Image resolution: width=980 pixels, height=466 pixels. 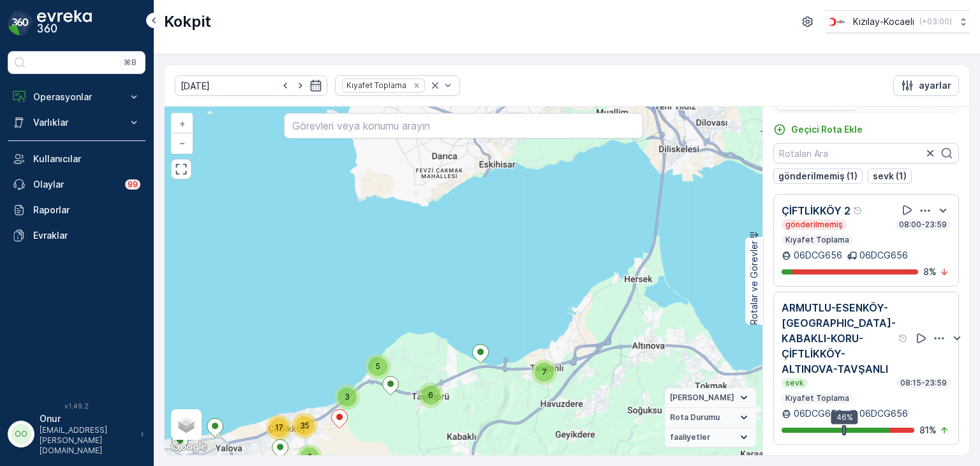 What do you see at coordinates (77, 122) in the screenshot?
I see `button: Varlıklar` at bounding box center [77, 122].